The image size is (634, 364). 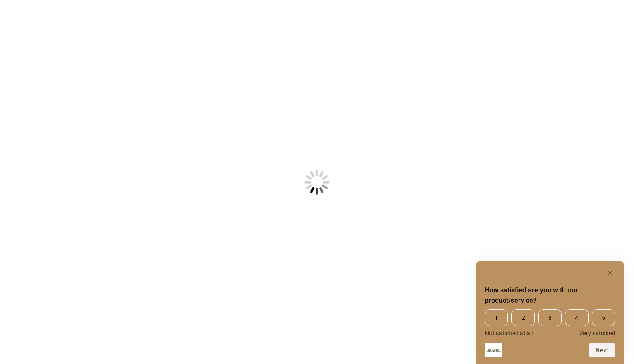 I want to click on img: Loading, so click(x=317, y=182).